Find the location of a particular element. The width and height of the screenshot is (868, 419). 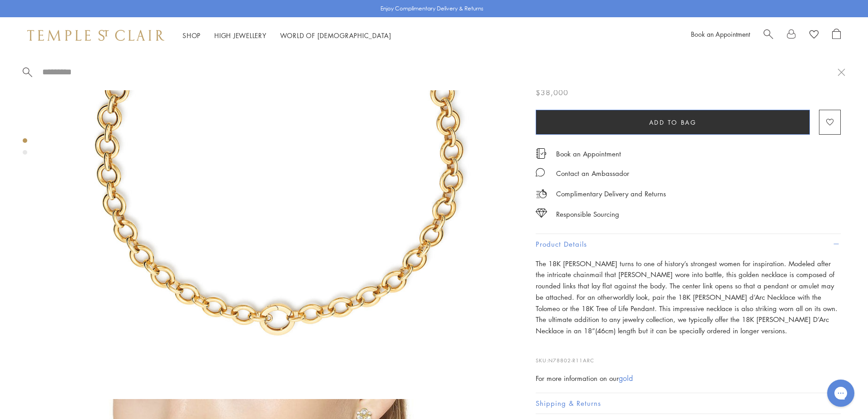

div: Product gallery navigation is located at coordinates (25, 149).